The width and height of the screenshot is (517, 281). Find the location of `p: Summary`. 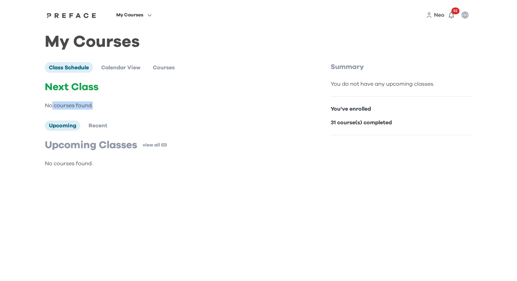

p: Summary is located at coordinates (401, 67).